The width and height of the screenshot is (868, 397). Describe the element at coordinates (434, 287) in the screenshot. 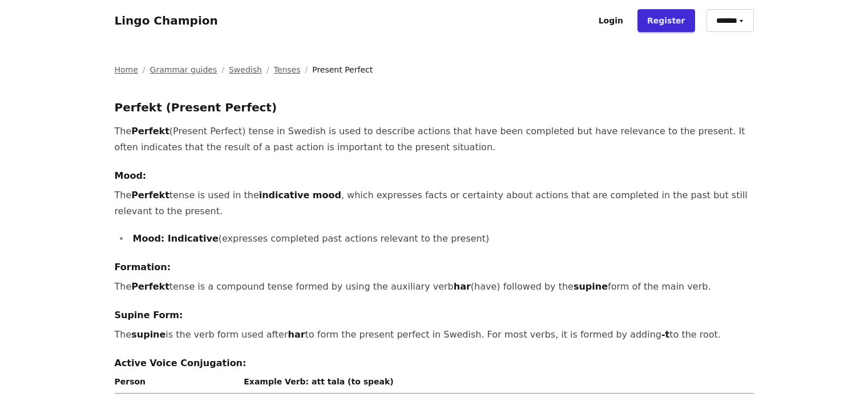

I see `p: The tense is a compound tense formed by using the auxiliary verb (have) followed by the form of t...` at that location.